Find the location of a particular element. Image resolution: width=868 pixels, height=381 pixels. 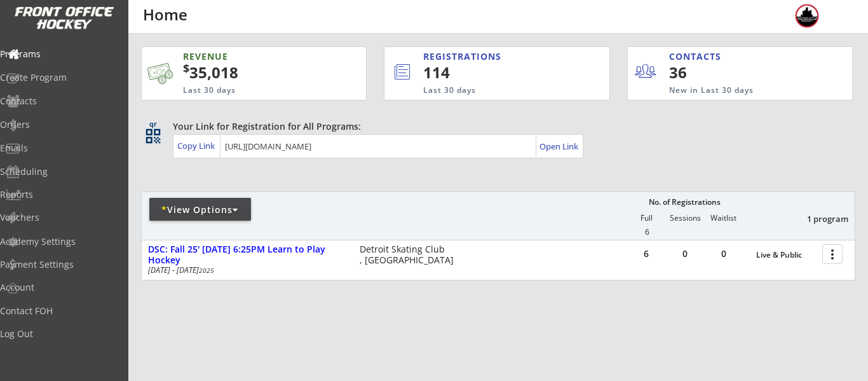

div: 36 is located at coordinates (707, 73).